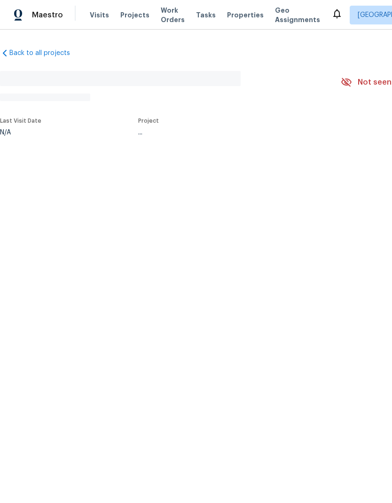 This screenshot has width=392, height=503. What do you see at coordinates (246, 15) in the screenshot?
I see `span: Properties` at bounding box center [246, 15].